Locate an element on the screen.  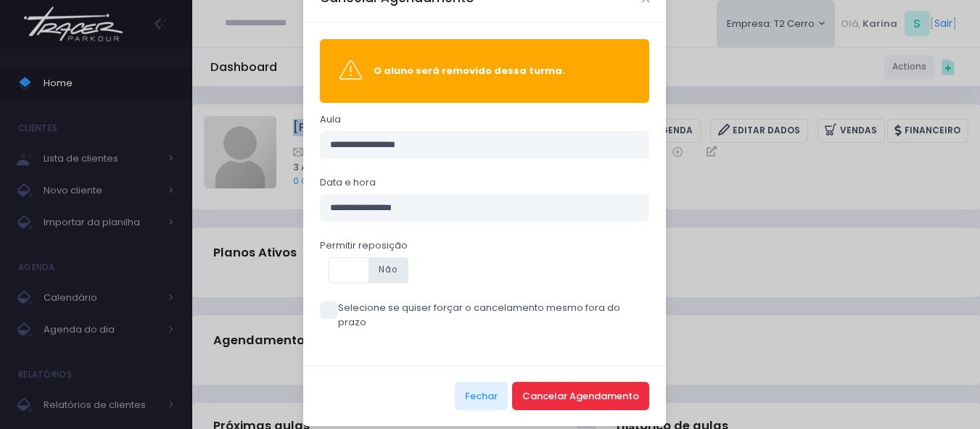
label: Permitir reposição is located at coordinates (363, 246).